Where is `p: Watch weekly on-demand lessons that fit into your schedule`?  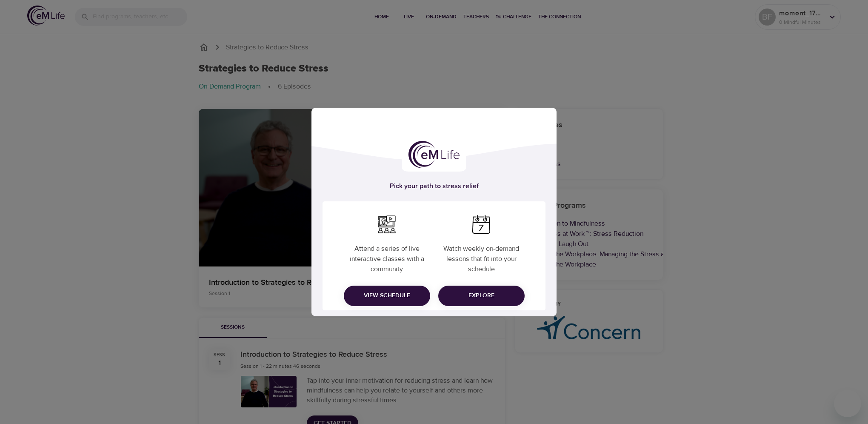 p: Watch weekly on-demand lessons that fit into your schedule is located at coordinates (481, 257).